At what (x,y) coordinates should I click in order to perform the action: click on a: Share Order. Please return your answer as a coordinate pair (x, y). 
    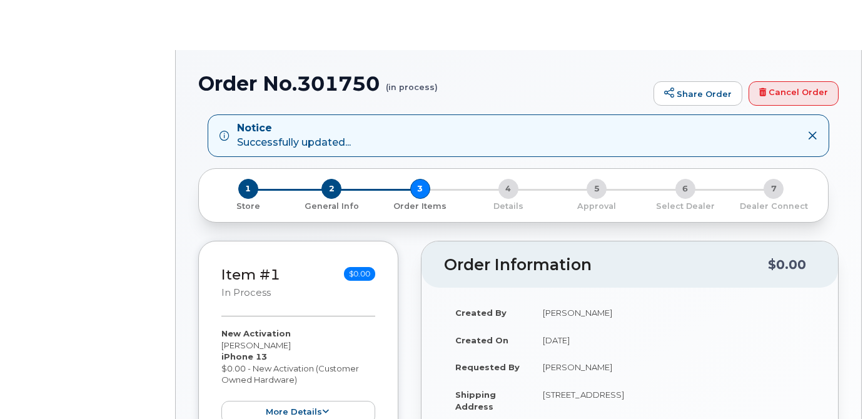
    Looking at the image, I should click on (698, 93).